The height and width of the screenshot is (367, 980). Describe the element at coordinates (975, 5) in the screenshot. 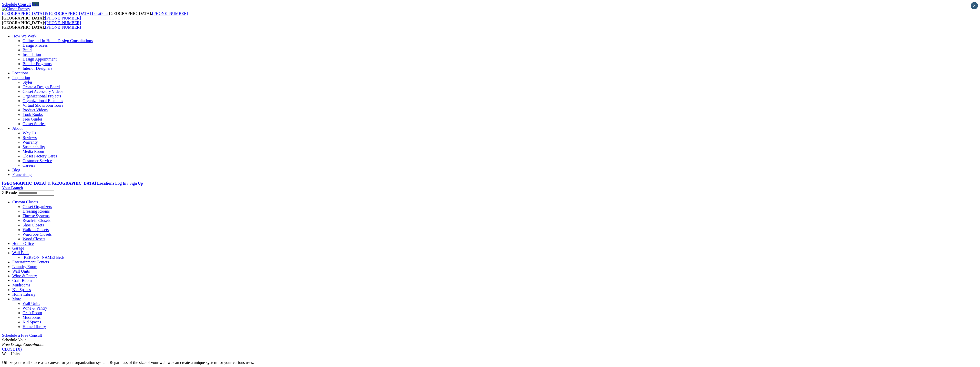

I see `button: Close` at that location.